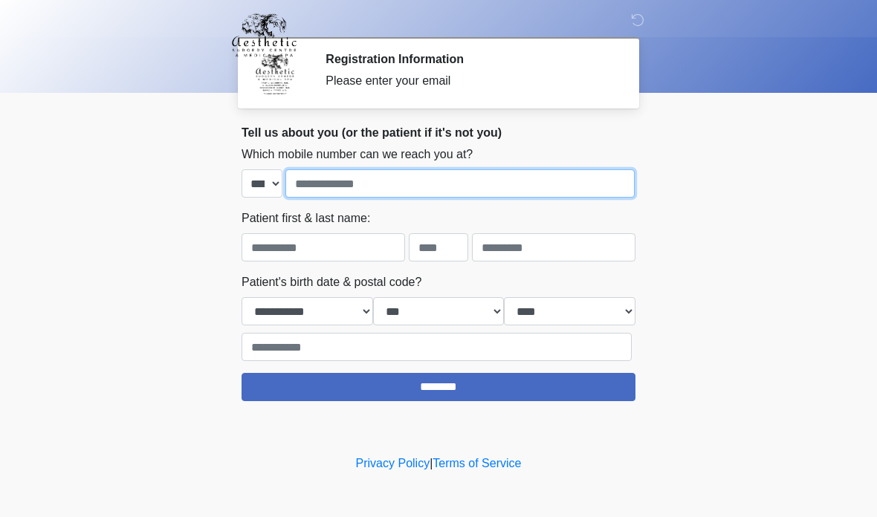 The width and height of the screenshot is (877, 517). What do you see at coordinates (357, 155) in the screenshot?
I see `label: Which mobile number can we reach you at?` at bounding box center [357, 155].